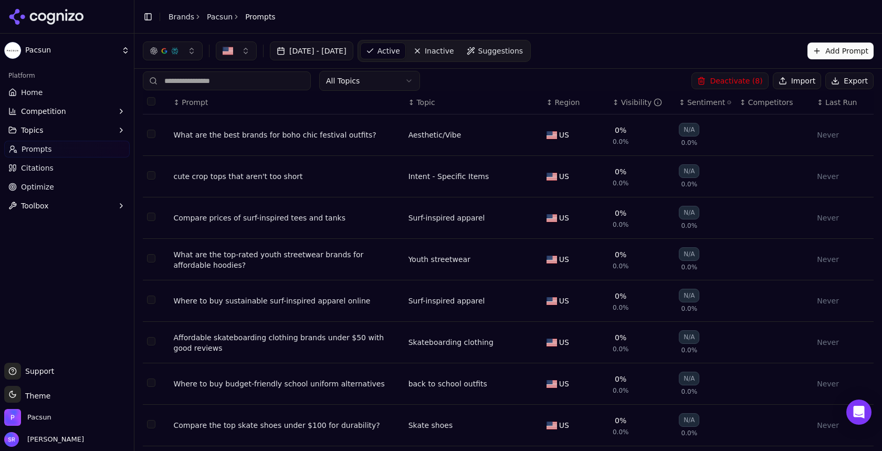 Image resolution: width=882 pixels, height=451 pixels. I want to click on button: Toolbox, so click(67, 206).